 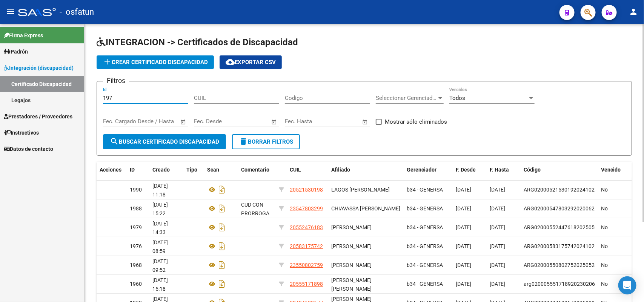 What do you see at coordinates (138, 170) in the screenshot?
I see `datatable-header-cell: ID` at bounding box center [138, 170].